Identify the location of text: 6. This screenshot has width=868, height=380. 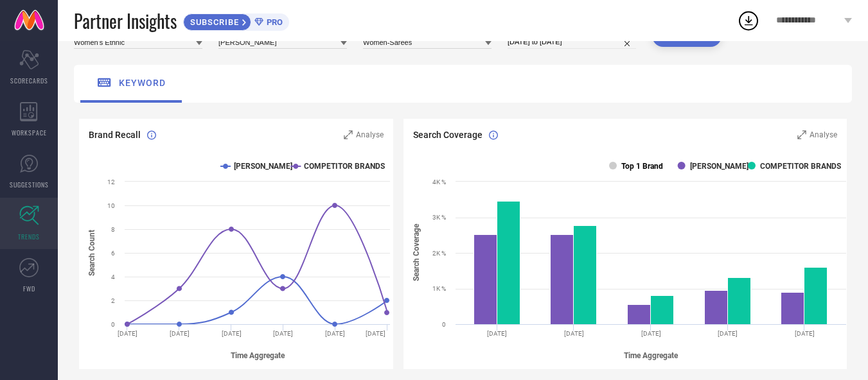
(113, 253).